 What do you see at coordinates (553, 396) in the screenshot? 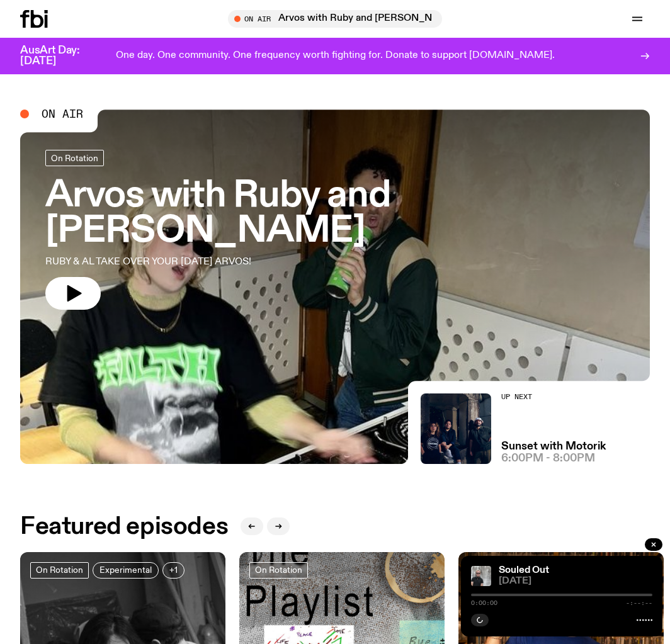
I see `h2: Up Next` at bounding box center [553, 396].